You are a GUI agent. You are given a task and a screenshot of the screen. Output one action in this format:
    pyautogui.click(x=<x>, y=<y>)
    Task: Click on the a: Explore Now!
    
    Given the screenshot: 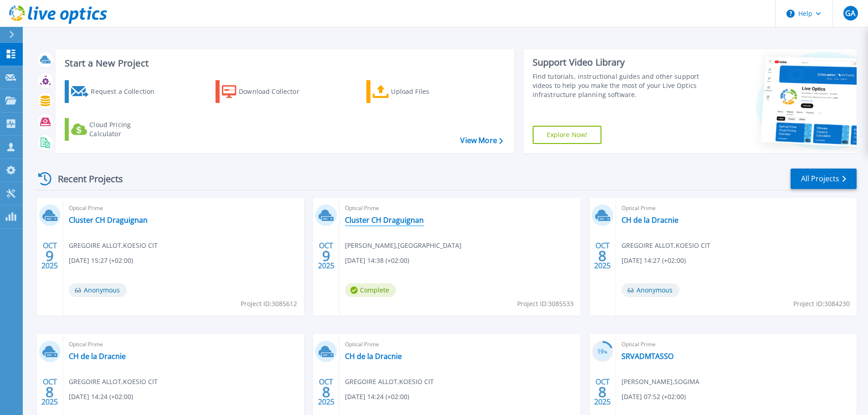 What is the action you would take?
    pyautogui.click(x=567, y=135)
    